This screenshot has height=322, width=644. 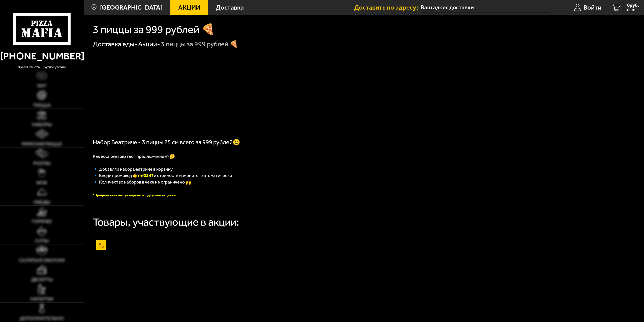 I want to click on div: 3 пиццы за 999 рублей 🍕, so click(x=200, y=44).